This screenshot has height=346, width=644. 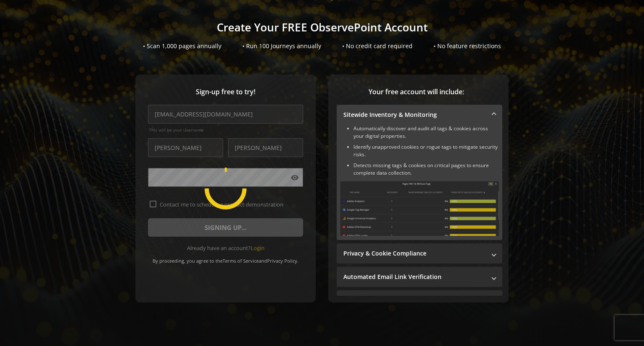 What do you see at coordinates (414, 253) in the screenshot?
I see `mat-panel-title: Privacy & Cookie Compliance` at bounding box center [414, 253].